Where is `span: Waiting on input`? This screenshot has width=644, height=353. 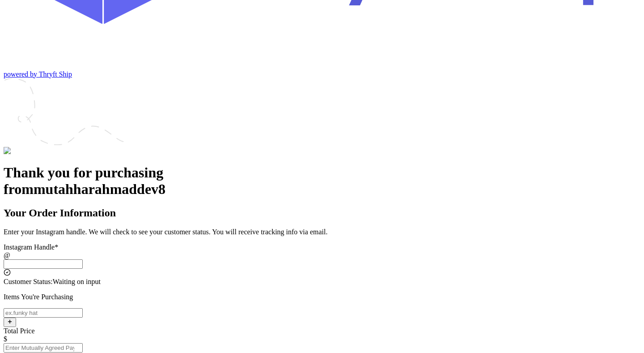
span: Waiting on input is located at coordinates (77, 281).